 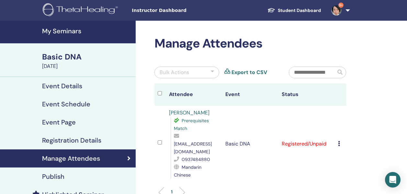 What do you see at coordinates (53, 177) in the screenshot?
I see `h4: Publish` at bounding box center [53, 177].